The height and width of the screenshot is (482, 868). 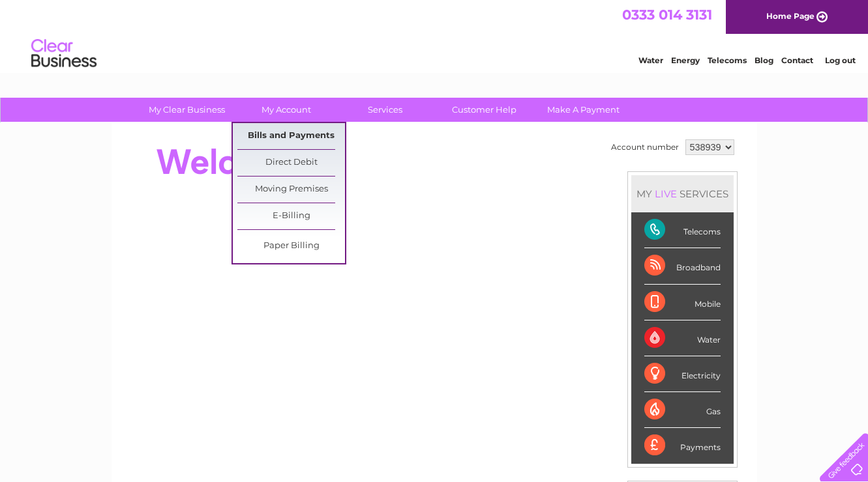 I want to click on a: 0333 014 3131, so click(x=667, y=14).